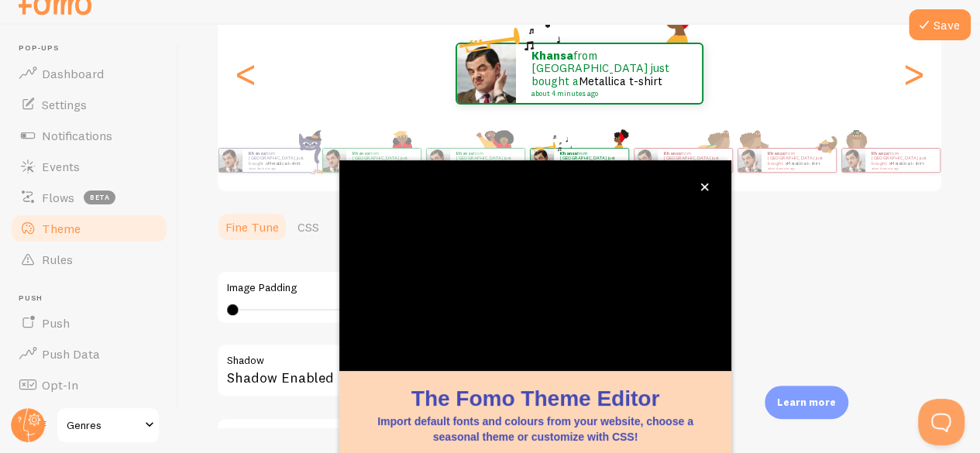 The width and height of the screenshot is (980, 453). I want to click on a: Theme, so click(89, 228).